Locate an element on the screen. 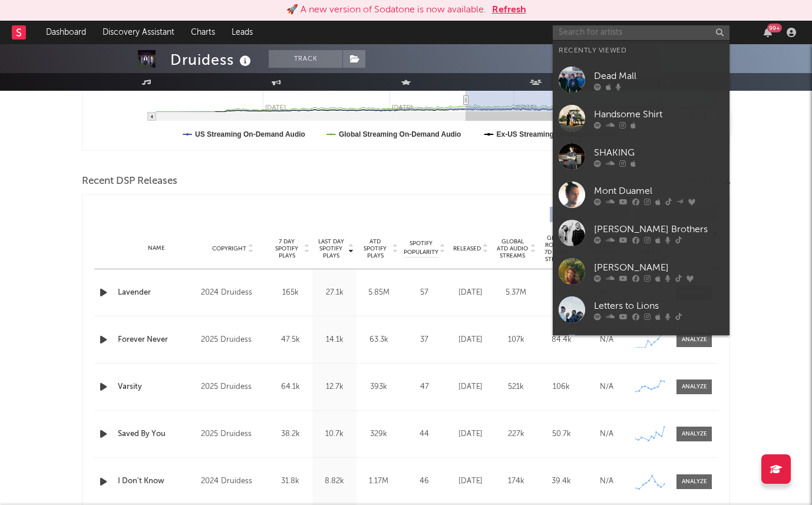 Image resolution: width=812 pixels, height=505 pixels. a: Dashboard is located at coordinates (66, 32).